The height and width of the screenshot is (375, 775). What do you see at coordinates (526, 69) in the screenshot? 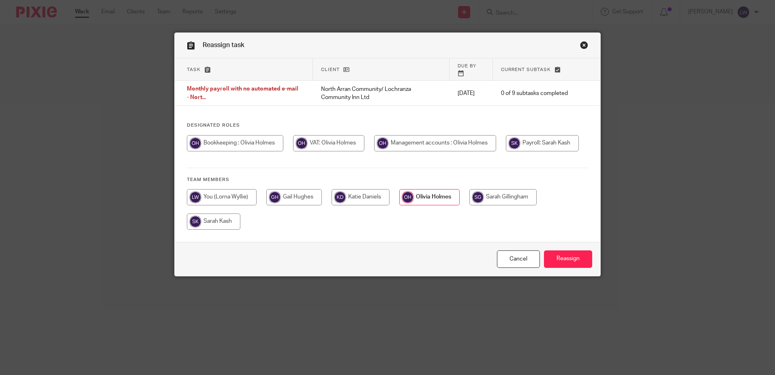
I see `span: Current subtask` at bounding box center [526, 69].